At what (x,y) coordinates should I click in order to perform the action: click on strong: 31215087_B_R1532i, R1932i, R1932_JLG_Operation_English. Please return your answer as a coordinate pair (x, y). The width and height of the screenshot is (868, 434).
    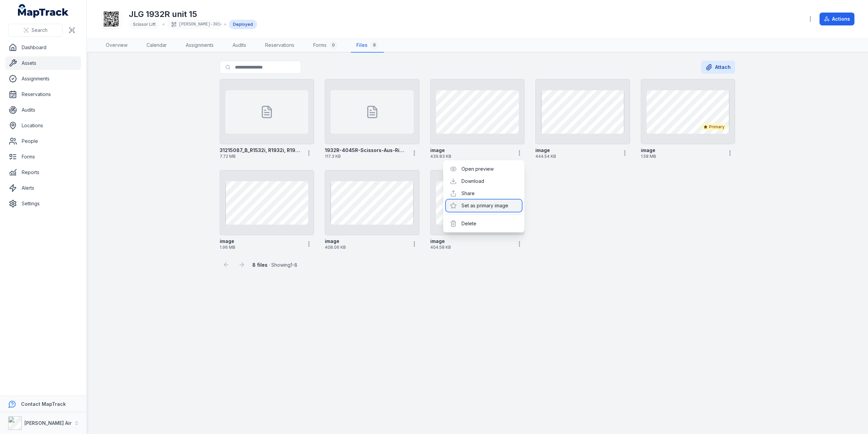
    Looking at the image, I should click on (260, 150).